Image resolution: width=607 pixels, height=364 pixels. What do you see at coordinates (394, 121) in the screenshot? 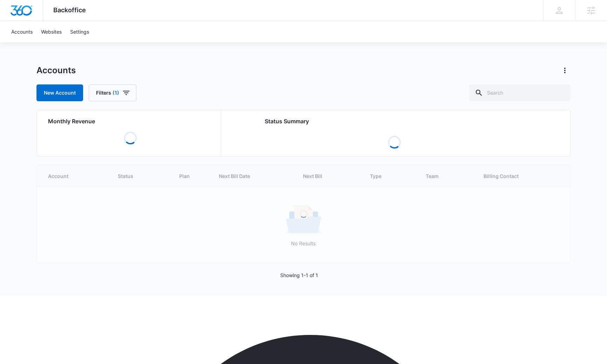
I see `h2: Status Summary` at bounding box center [394, 121].